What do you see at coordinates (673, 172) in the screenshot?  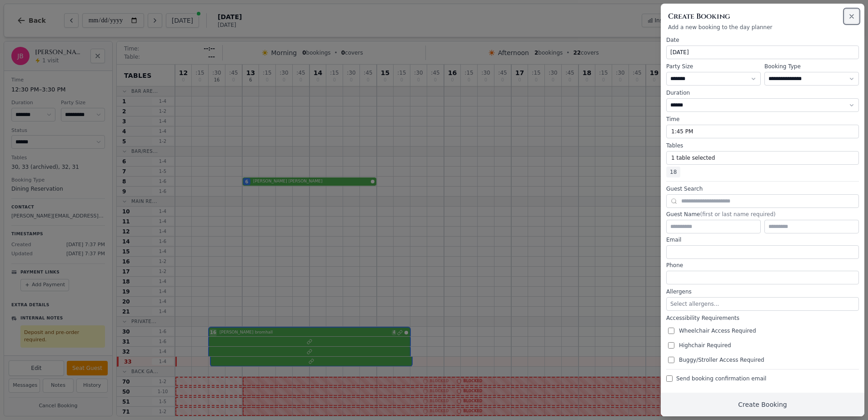 I see `span: 18` at bounding box center [673, 172].